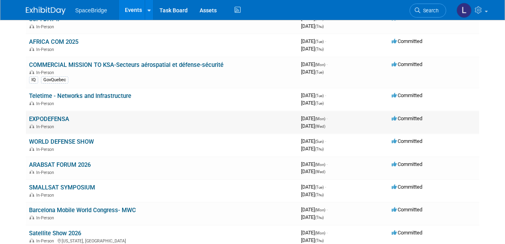 The image size is (505, 244). What do you see at coordinates (60, 165) in the screenshot?
I see `a: ARABSAT FORUM 2026` at bounding box center [60, 165].